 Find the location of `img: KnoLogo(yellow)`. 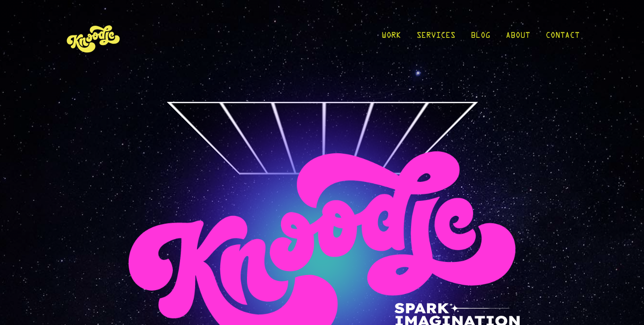

img: KnoLogo(yellow) is located at coordinates (94, 38).